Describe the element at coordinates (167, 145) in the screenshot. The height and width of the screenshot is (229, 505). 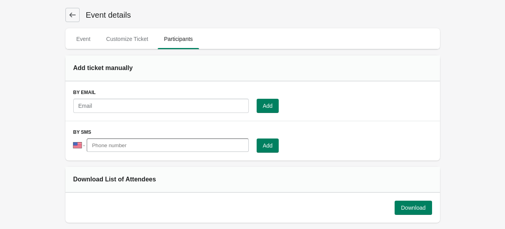
I see `input: Phone number` at that location.